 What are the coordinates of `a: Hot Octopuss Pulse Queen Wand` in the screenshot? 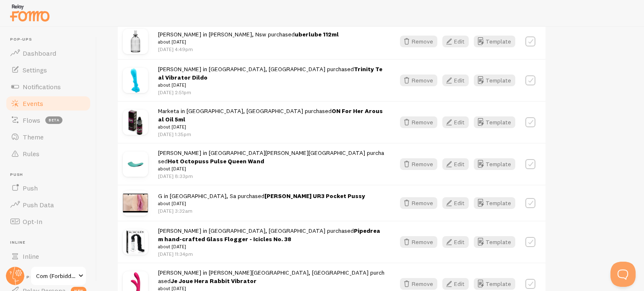 It's located at (215, 161).